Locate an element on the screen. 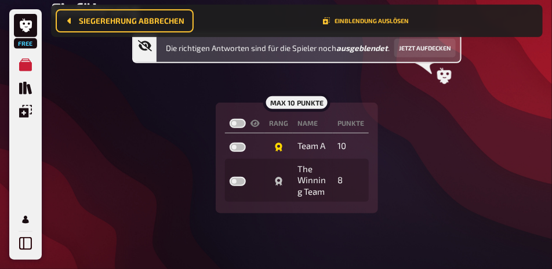 Image resolution: width=552 pixels, height=269 pixels. div: Team A is located at coordinates (312, 146).